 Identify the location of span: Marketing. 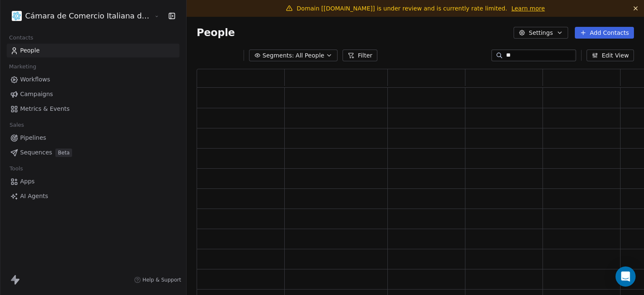
(22, 67).